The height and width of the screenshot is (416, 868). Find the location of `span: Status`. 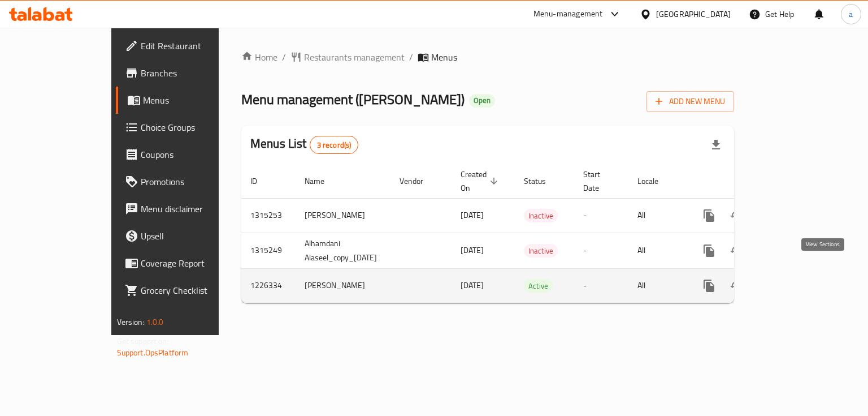

span: Status is located at coordinates (542, 181).